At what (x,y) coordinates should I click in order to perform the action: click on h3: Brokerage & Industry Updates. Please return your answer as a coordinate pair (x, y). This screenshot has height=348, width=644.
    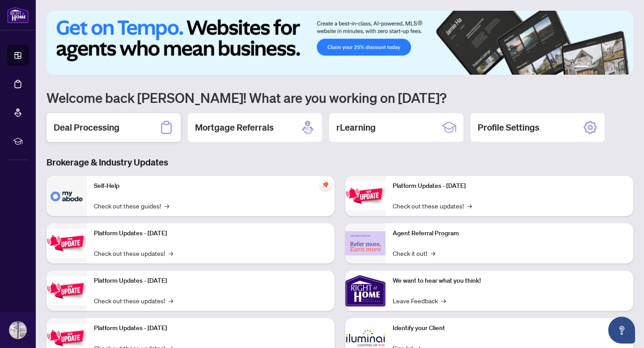
    Looking at the image, I should click on (340, 163).